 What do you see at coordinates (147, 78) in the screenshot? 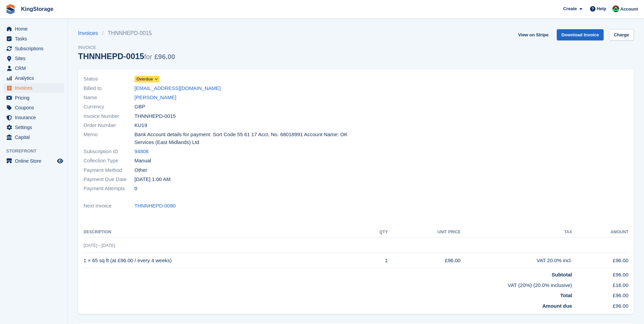
I see `a: Overdue` at bounding box center [147, 78].